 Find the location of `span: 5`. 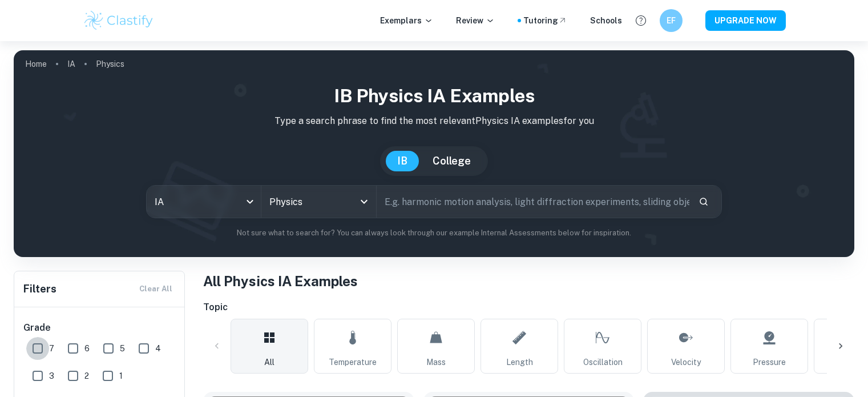

span: 5 is located at coordinates (122, 348).